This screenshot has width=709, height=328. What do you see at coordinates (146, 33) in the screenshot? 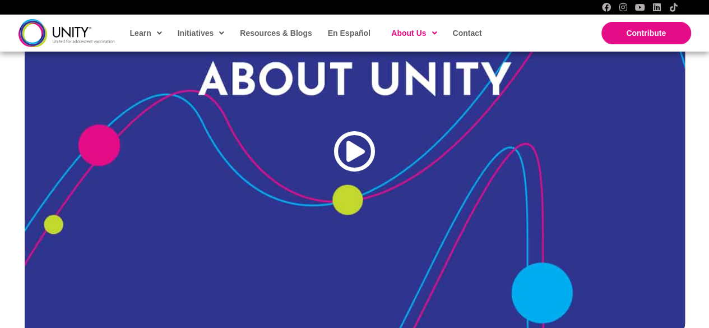
I see `span: Learn` at bounding box center [146, 33].